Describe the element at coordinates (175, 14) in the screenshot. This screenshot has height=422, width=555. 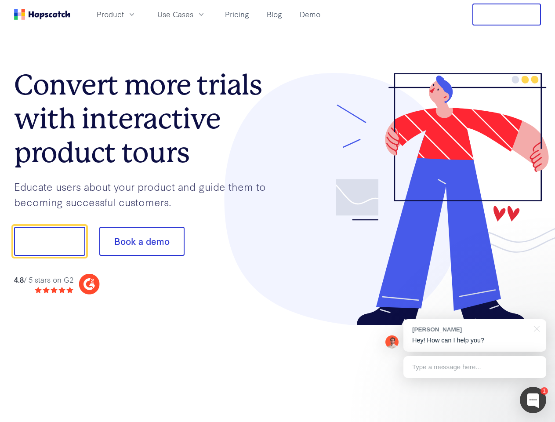
I see `span: Use Cases` at that location.